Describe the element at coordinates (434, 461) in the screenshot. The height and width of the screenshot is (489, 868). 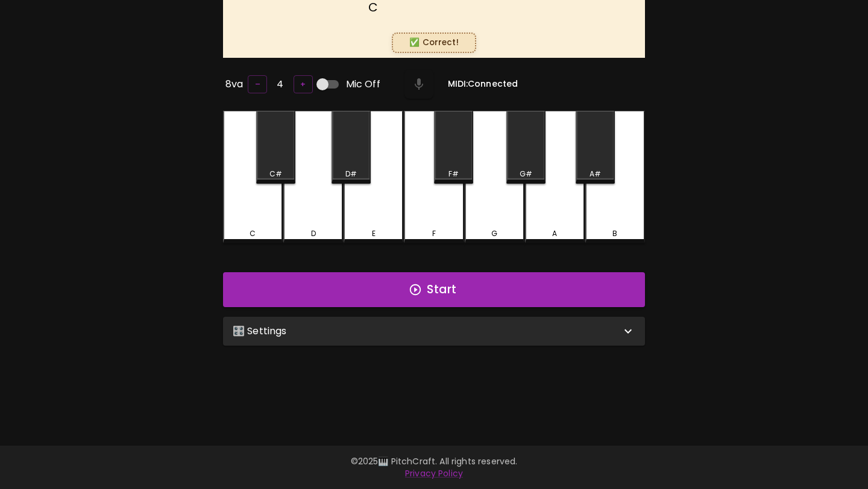
I see `p: © 2025 🎹 PitchCraft. All rights reserved.` at that location.